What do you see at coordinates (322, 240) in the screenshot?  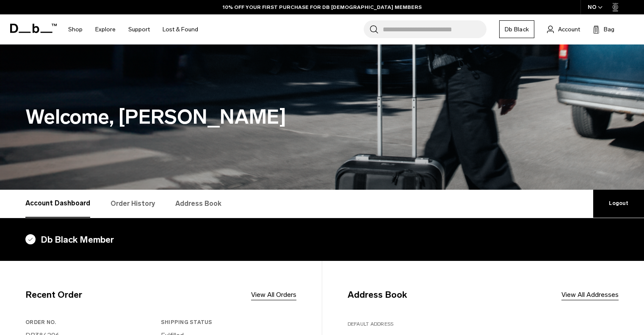 I see `h4: Db Black Member` at bounding box center [322, 240].